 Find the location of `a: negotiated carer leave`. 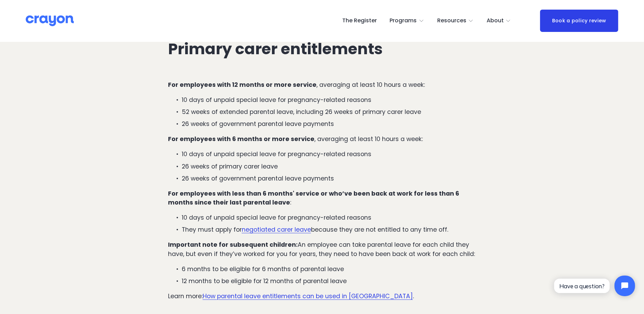

a: negotiated carer leave is located at coordinates (276, 229).